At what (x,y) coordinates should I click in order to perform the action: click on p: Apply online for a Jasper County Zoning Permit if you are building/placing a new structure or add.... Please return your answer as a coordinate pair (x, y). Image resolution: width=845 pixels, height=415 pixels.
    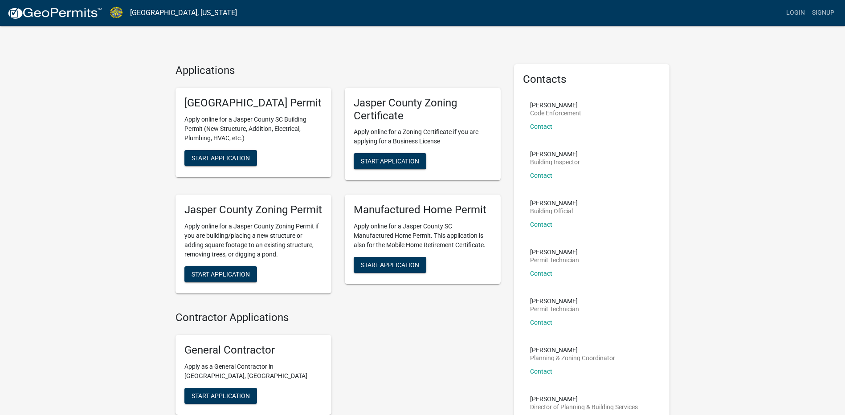
    Looking at the image, I should click on (254, 241).